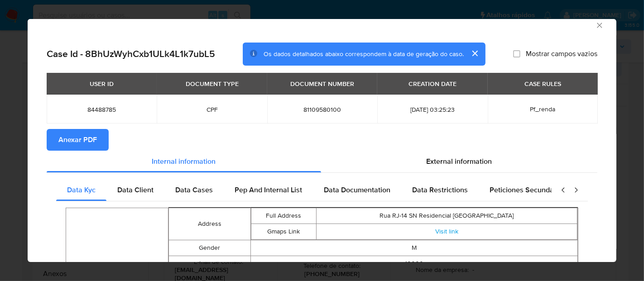 Image resolution: width=644 pixels, height=281 pixels. I want to click on span: Data Documentation, so click(357, 190).